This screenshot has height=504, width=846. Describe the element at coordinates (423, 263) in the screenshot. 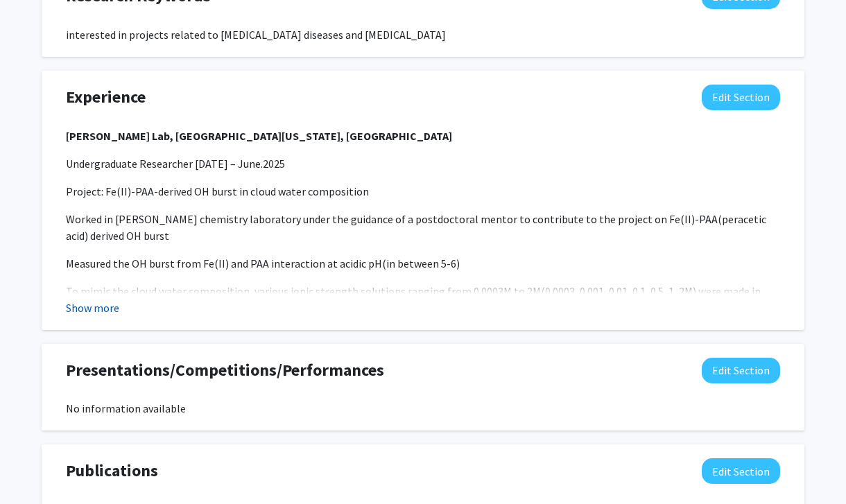

I see `p: Measured the OH burst from Fe(II) and PAA interaction at acidic pH(in between 5-6)` at that location.